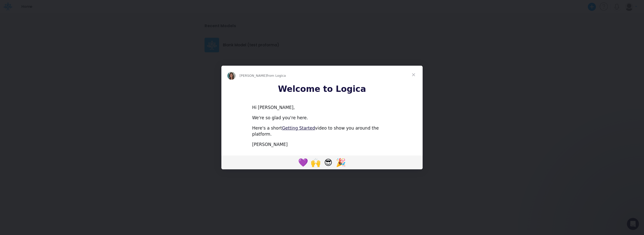  I want to click on span: face with sunglasses reaction, so click(328, 162).